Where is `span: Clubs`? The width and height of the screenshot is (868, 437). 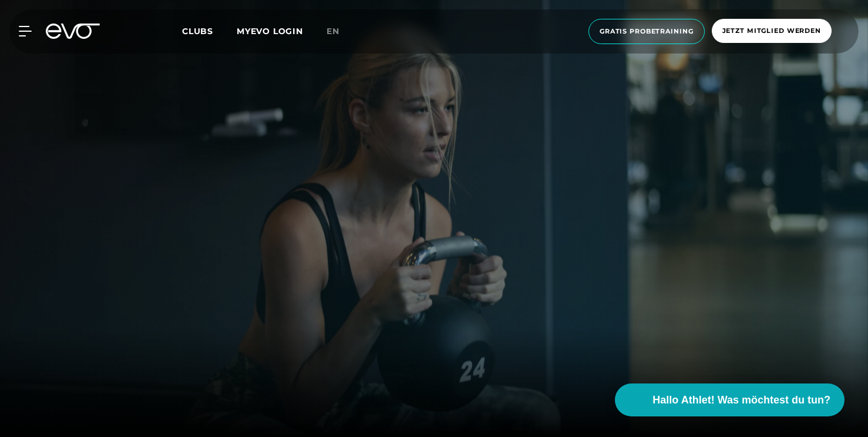 span: Clubs is located at coordinates (197, 31).